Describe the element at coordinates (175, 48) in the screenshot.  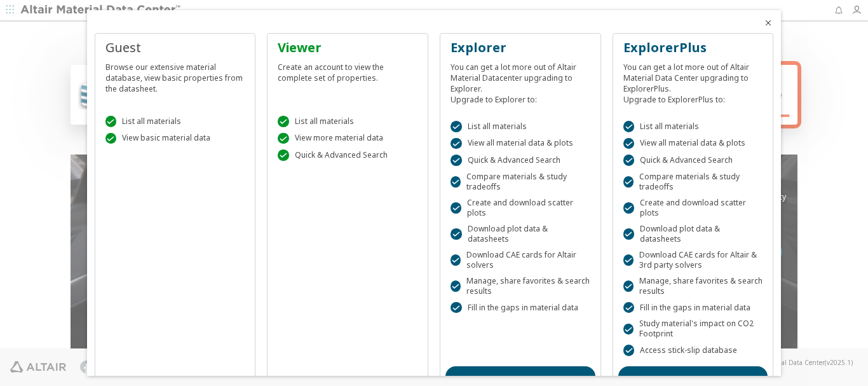
I see `div: Guest` at that location.